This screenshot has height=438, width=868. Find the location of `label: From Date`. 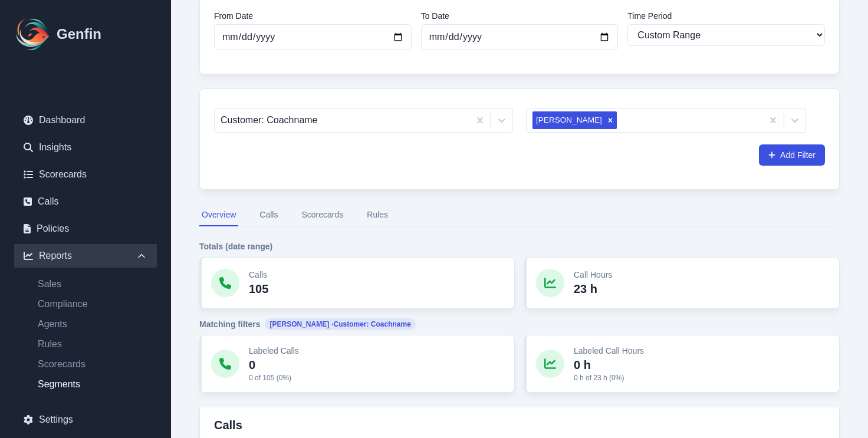

label: From Date is located at coordinates (312, 16).